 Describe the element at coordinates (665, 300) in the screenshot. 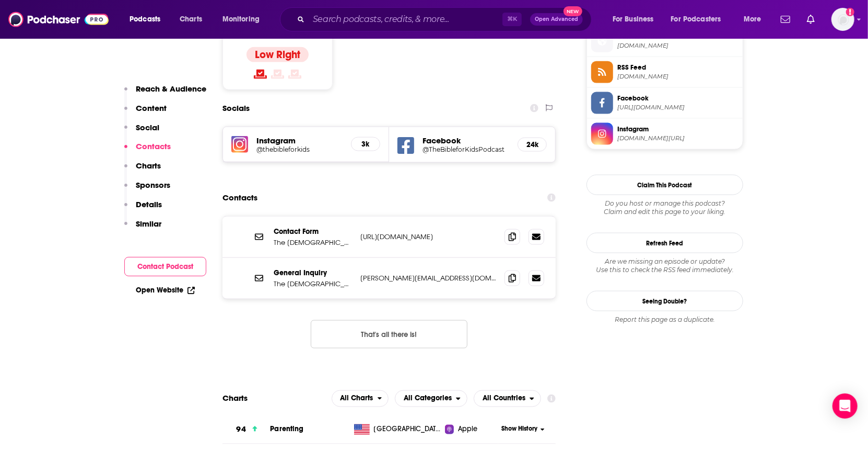

I see `a: Seeing Double?` at that location.